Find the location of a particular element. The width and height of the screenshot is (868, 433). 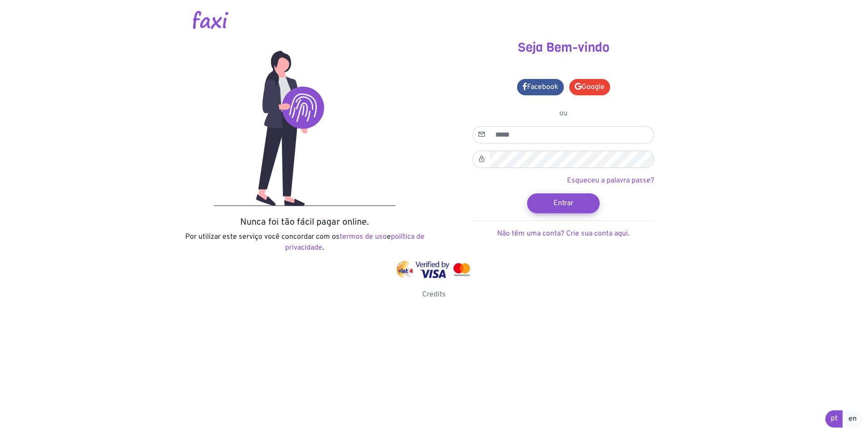

img: visa is located at coordinates (432, 270).